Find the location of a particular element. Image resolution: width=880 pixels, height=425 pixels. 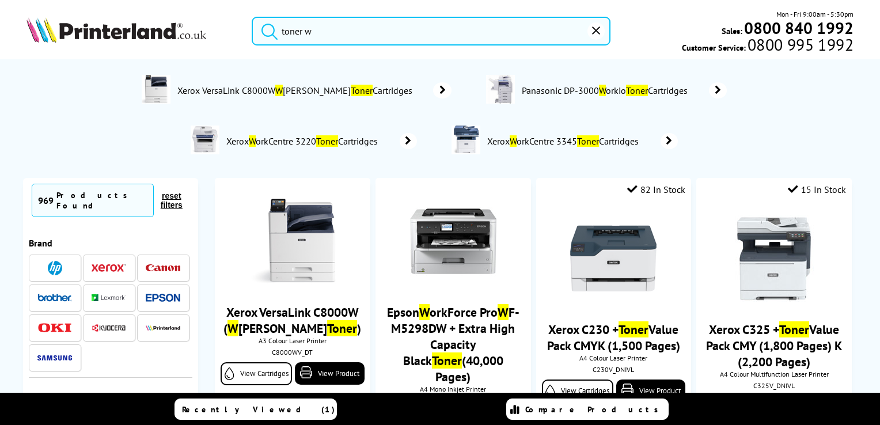

a: Xerox C230 +TonerValue Pack CMYK (1,500 Pages) is located at coordinates (613, 337).